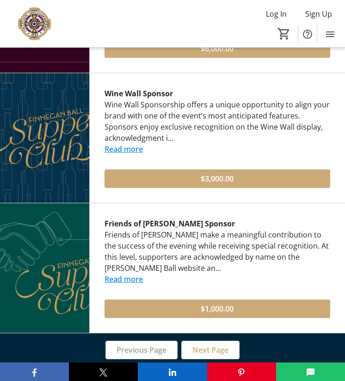  I want to click on button: $1,000.00, so click(217, 308).